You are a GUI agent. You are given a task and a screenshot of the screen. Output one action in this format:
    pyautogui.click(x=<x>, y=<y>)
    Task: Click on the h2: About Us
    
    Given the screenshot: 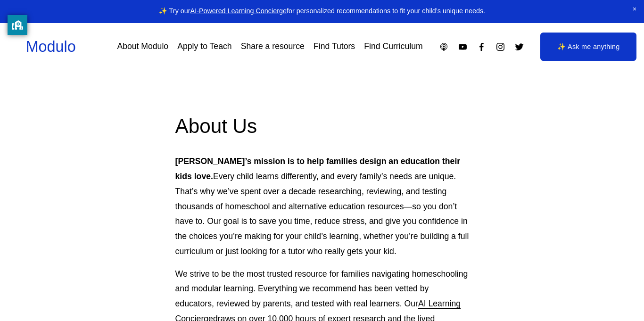 What is the action you would take?
    pyautogui.click(x=322, y=126)
    